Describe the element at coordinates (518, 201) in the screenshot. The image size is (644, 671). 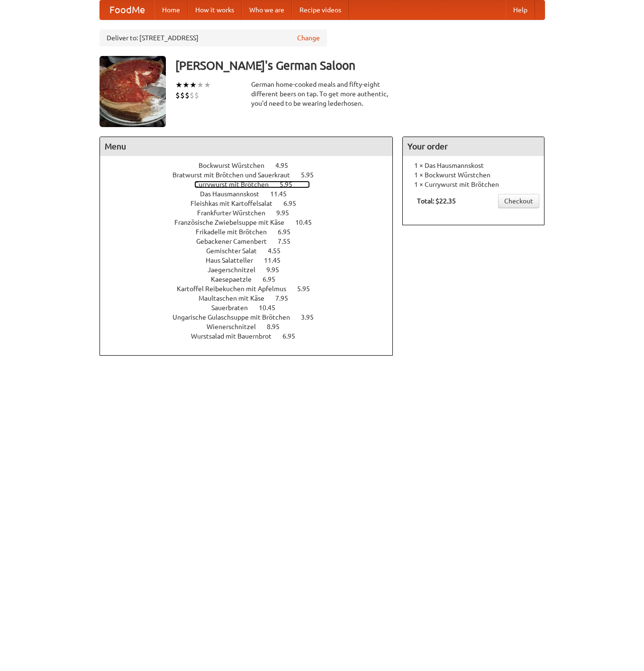
I see `a: Checkout` at that location.